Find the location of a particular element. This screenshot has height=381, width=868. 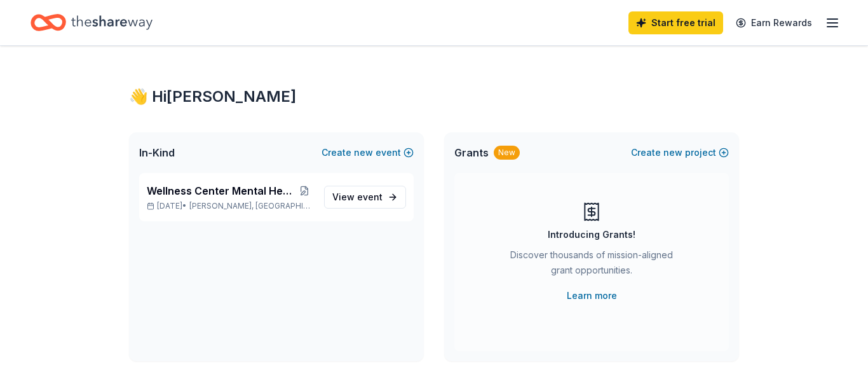

span: Wellness Center Mental Health Support is located at coordinates (220, 191).